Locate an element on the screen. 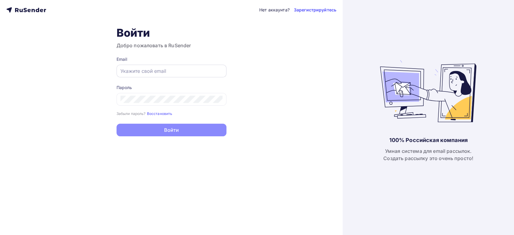 The width and height of the screenshot is (514, 235). small: Забыли пароль? is located at coordinates (131, 114).